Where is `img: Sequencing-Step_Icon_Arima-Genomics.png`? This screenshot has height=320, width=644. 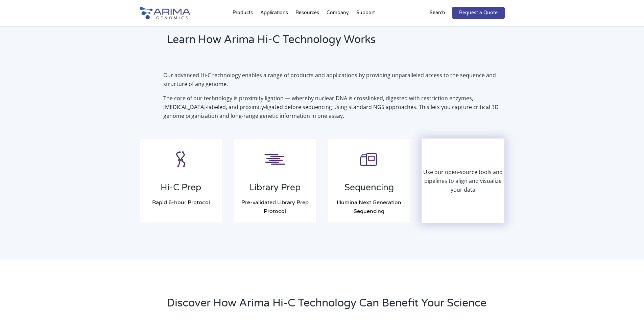 img: Sequencing-Step_Icon_Arima-Genomics.png is located at coordinates (369, 160).